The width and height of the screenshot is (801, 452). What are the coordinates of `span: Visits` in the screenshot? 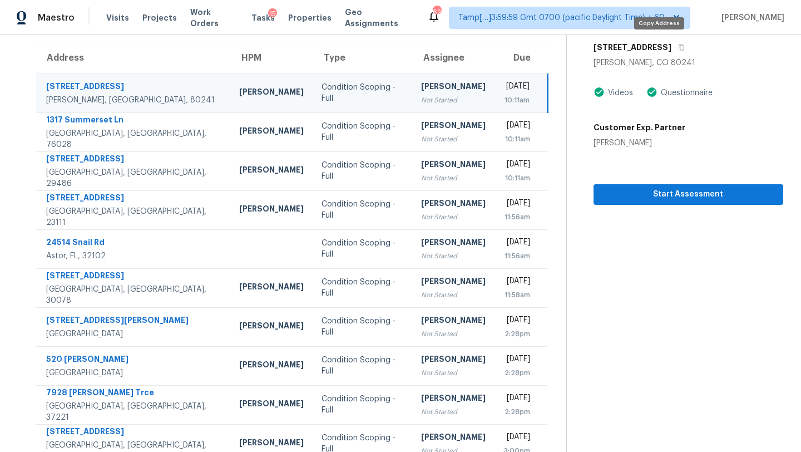 It's located at (117, 18).